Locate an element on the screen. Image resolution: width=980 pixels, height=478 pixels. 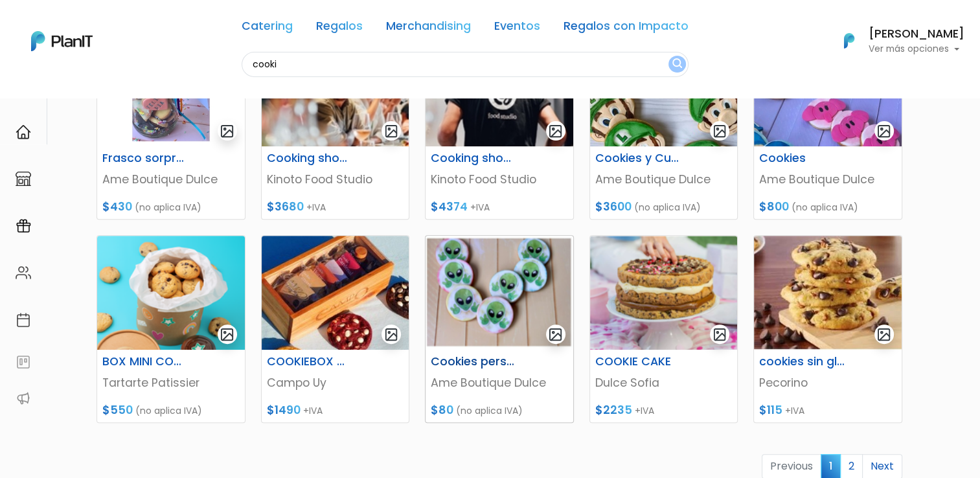
img: campaigns-02234683943229c281be62815700db0a1741e53638e28bf9629b52c665b00959.svg is located at coordinates (23, 226).